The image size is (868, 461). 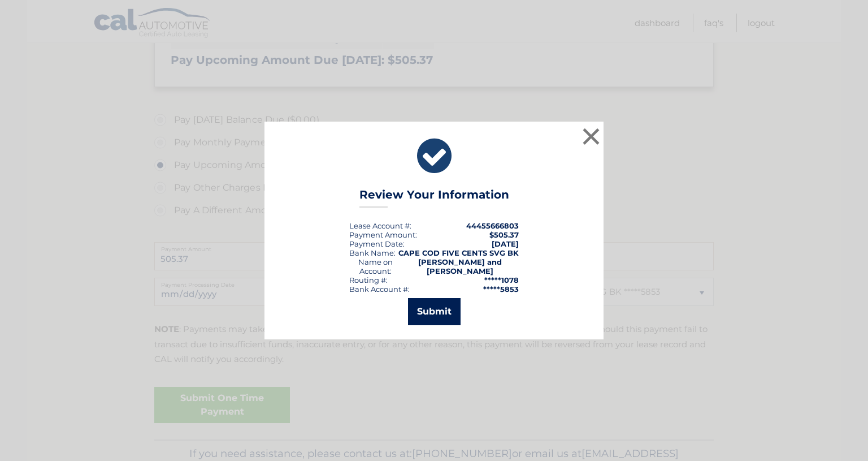 I want to click on div: Name on Account:, so click(x=375, y=267).